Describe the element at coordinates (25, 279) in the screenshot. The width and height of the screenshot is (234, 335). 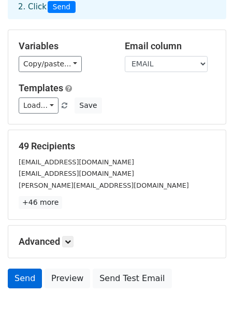
I see `a: Send` at that location.